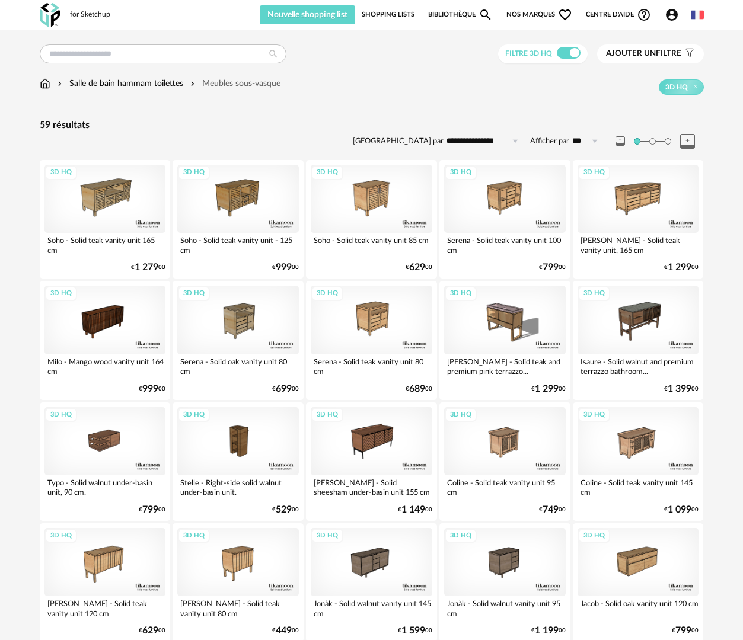  I want to click on a: 3D HQ Soho - Solid teak vanity unit 85 cm €62900, so click(371, 219).